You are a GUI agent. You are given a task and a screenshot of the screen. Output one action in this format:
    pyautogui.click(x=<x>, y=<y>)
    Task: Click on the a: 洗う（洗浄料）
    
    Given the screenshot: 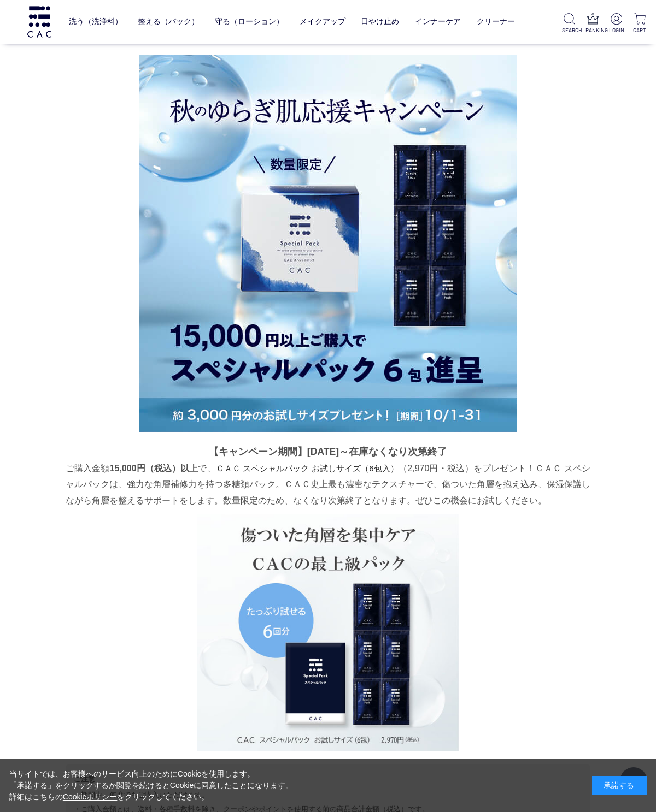 What is the action you would take?
    pyautogui.click(x=95, y=21)
    